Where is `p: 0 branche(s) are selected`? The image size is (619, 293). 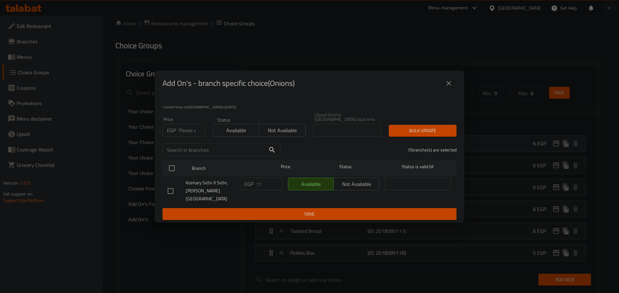
p: 0 branche(s) are selected is located at coordinates (432, 150).